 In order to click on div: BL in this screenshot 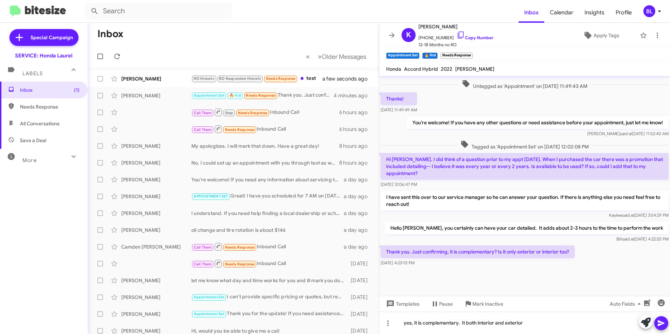, I will do `click(649, 11)`.